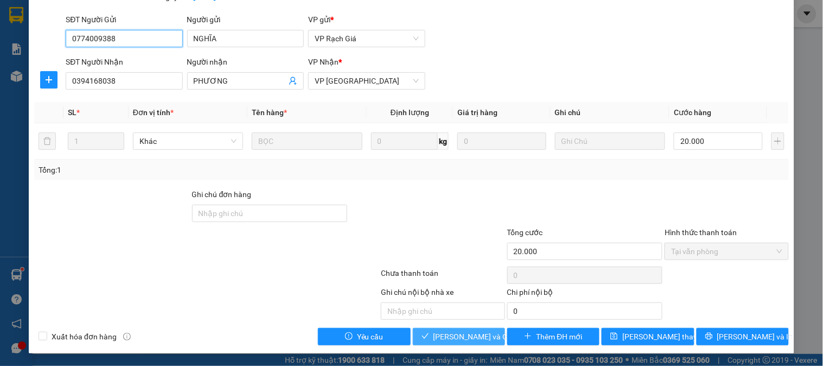 The width and height of the screenshot is (823, 366). I want to click on label: Hình thức thanh toán, so click(701, 232).